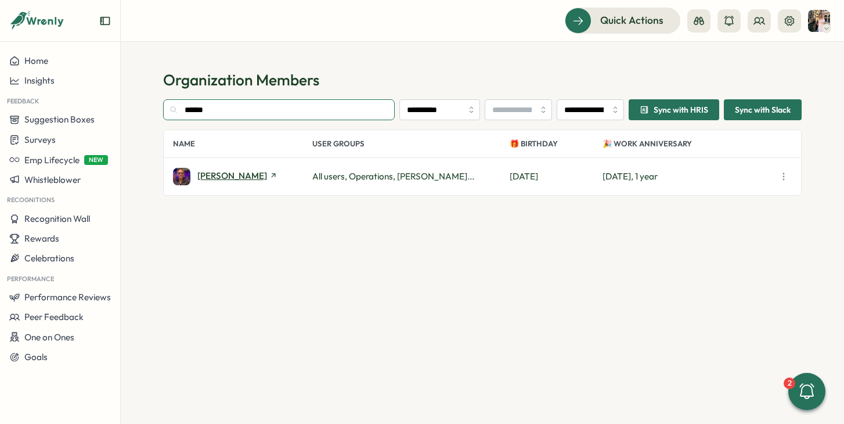 This screenshot has width=844, height=424. Describe the element at coordinates (96, 160) in the screenshot. I see `span: NEW` at that location.